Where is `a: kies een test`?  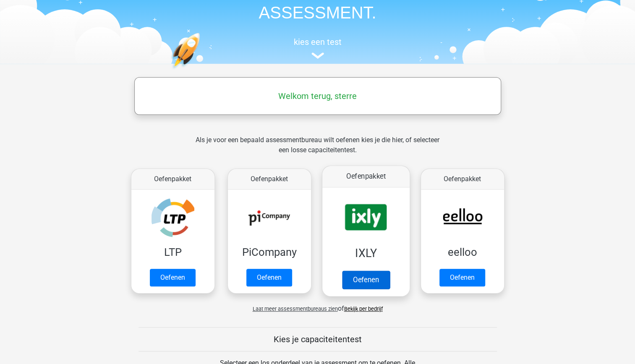 a: kies een test is located at coordinates (318, 48).